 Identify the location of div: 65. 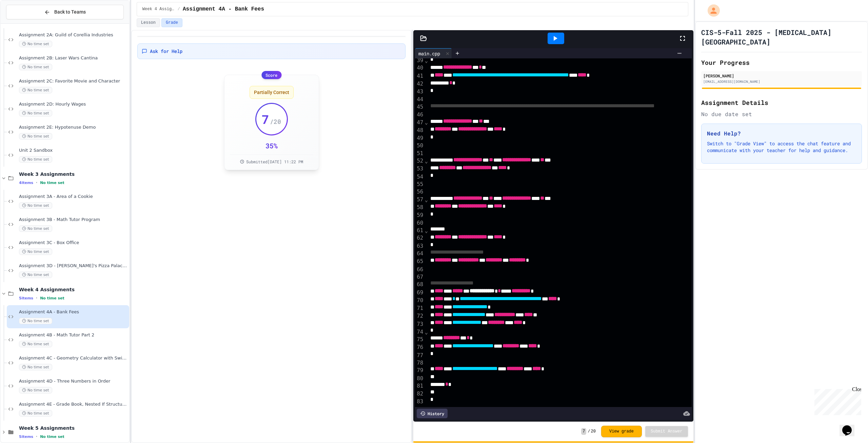
(420, 261).